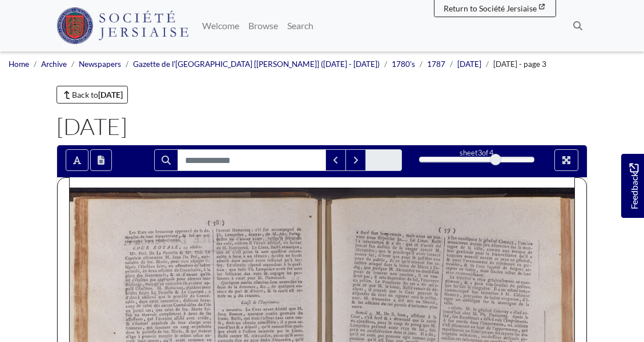  Describe the element at coordinates (567, 160) in the screenshot. I see `button: Full screen mode` at that location.